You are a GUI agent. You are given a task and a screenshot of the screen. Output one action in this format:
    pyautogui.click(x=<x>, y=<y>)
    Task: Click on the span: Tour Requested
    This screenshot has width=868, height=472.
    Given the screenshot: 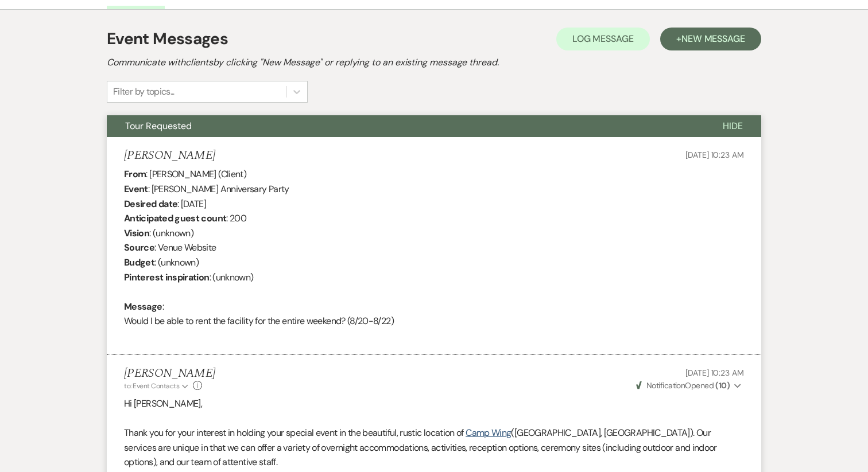 What is the action you would take?
    pyautogui.click(x=158, y=125)
    